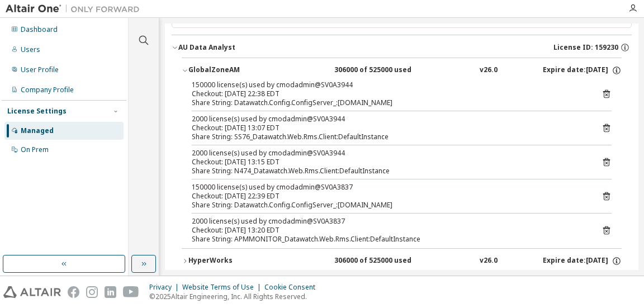 The height and width of the screenshot is (308, 644). What do you see at coordinates (388, 239) in the screenshot?
I see `div: Share String: APMMONITOR_Datawatch.Web.Rms.Client:DefaultInstance` at bounding box center [388, 239].